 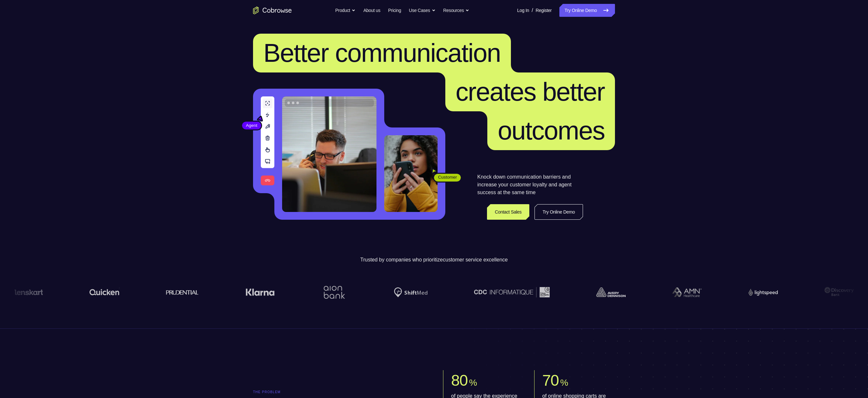 I want to click on img: A customer holding their phone, so click(x=411, y=174).